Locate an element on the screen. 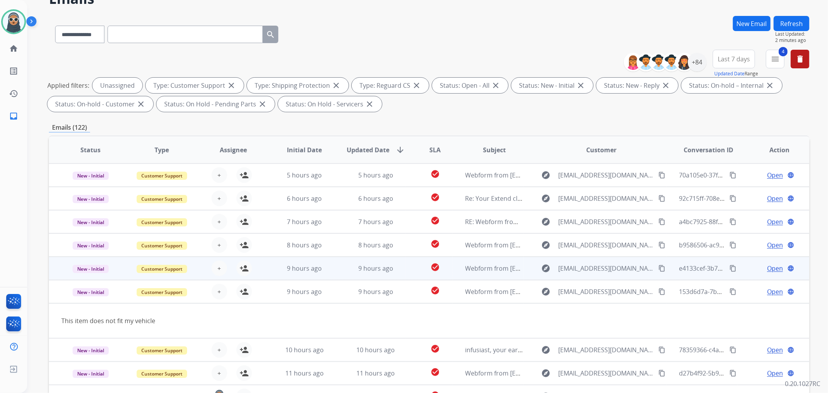 The image size is (828, 393). span: Customer is located at coordinates (601, 150).